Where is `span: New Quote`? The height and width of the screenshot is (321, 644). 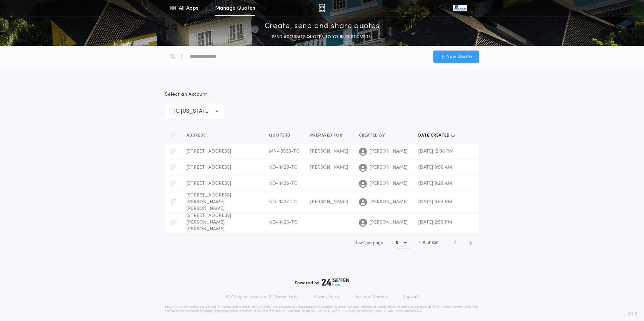 span: New Quote is located at coordinates (459, 57).